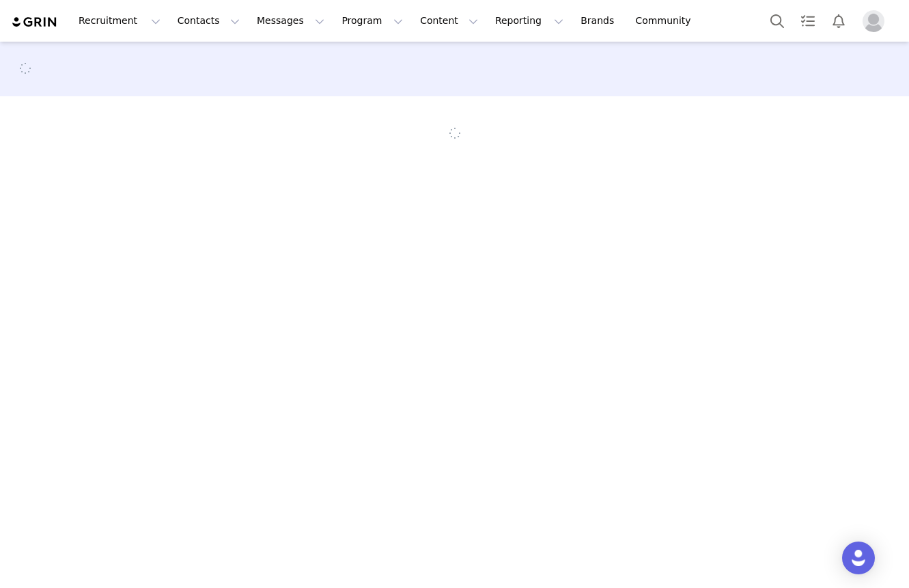 The width and height of the screenshot is (909, 588). I want to click on a: Tasks, so click(808, 20).